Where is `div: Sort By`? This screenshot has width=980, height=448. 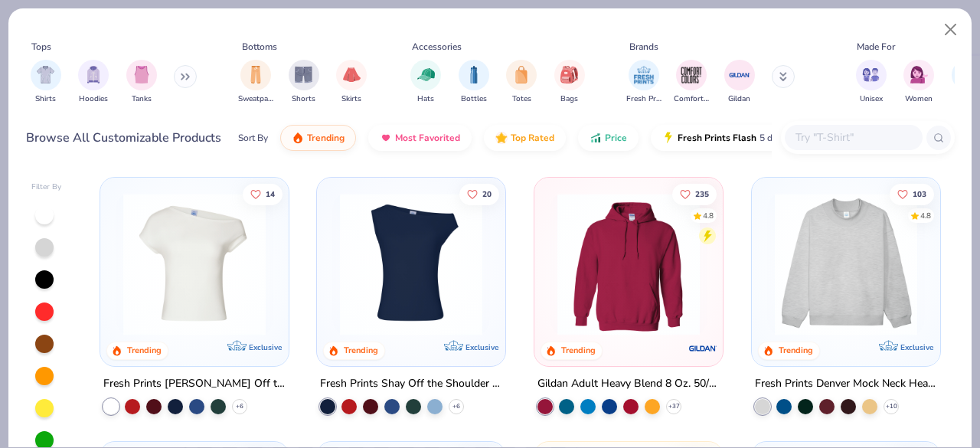
div: Sort By is located at coordinates (253, 138).